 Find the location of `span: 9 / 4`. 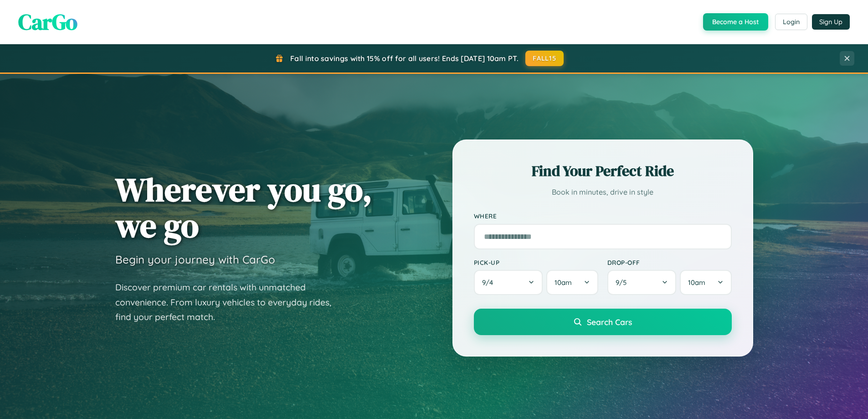

span: 9 / 4 is located at coordinates (490, 283).